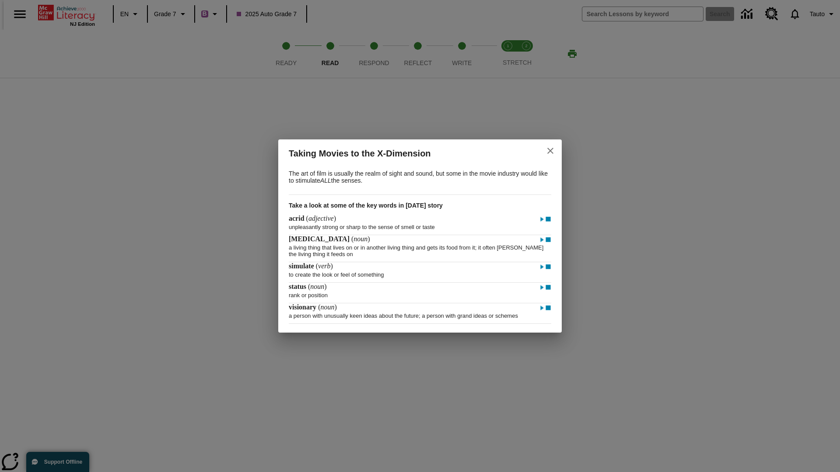 The image size is (840, 472). What do you see at coordinates (420, 314) in the screenshot?
I see `p: a person with unusually keen ideas about the future; a person with grand ideas or schemes` at bounding box center [420, 314].